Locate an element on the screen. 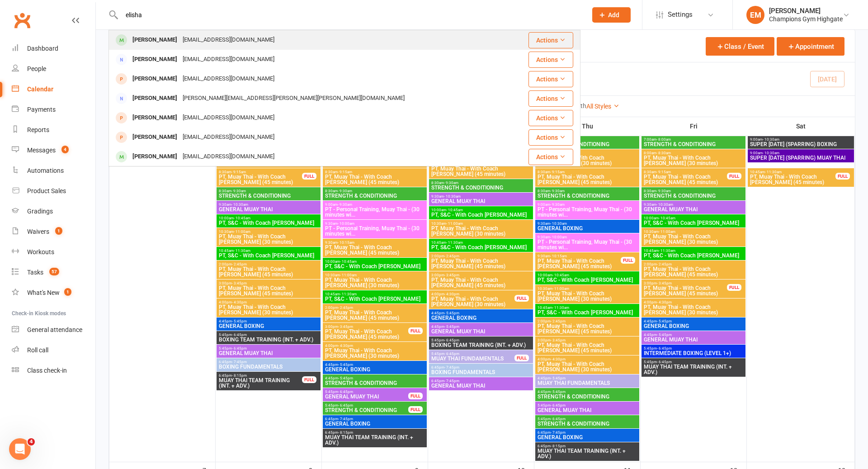 Image resolution: width=868 pixels, height=469 pixels. th: Sat is located at coordinates (801, 126).